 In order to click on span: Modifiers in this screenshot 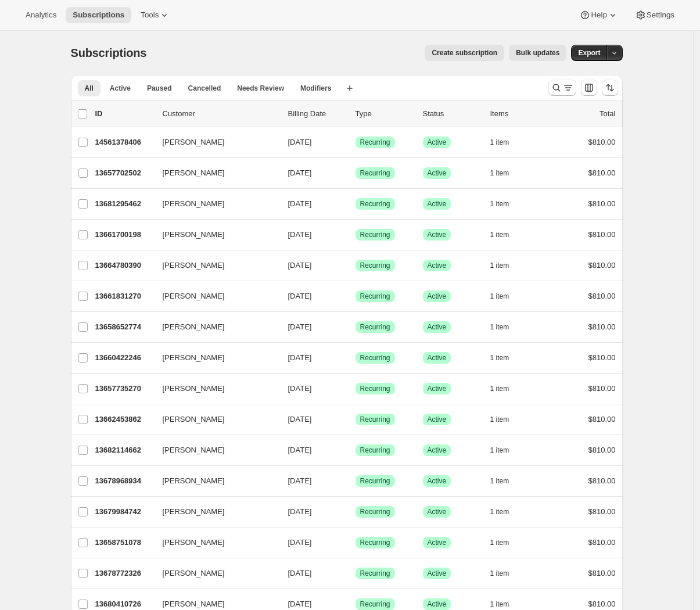, I will do `click(315, 88)`.